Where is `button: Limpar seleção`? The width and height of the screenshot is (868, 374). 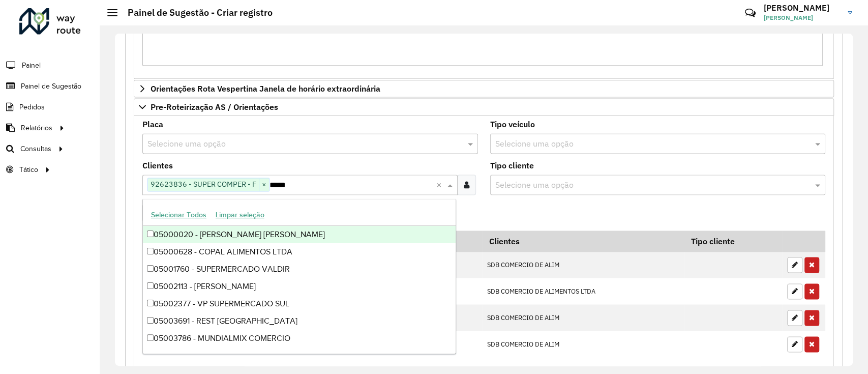
button: Limpar seleção is located at coordinates (240, 214).